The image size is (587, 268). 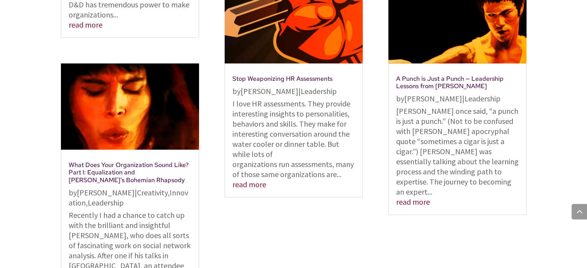 What do you see at coordinates (294, 139) in the screenshot?
I see `p: I love HR assessments. They provide interesting insights to personalities, behaviors and skills. ...` at bounding box center [294, 139].